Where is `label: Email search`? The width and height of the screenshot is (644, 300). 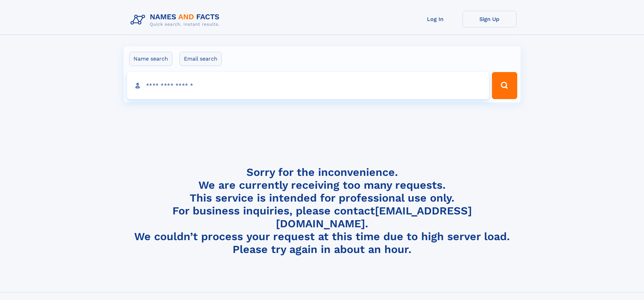 label: Email search is located at coordinates (201, 59).